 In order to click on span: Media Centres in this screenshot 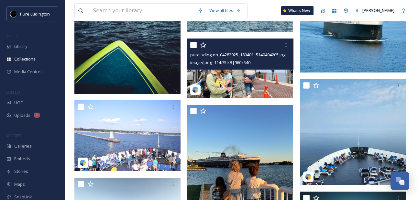, I will do `click(28, 72)`.